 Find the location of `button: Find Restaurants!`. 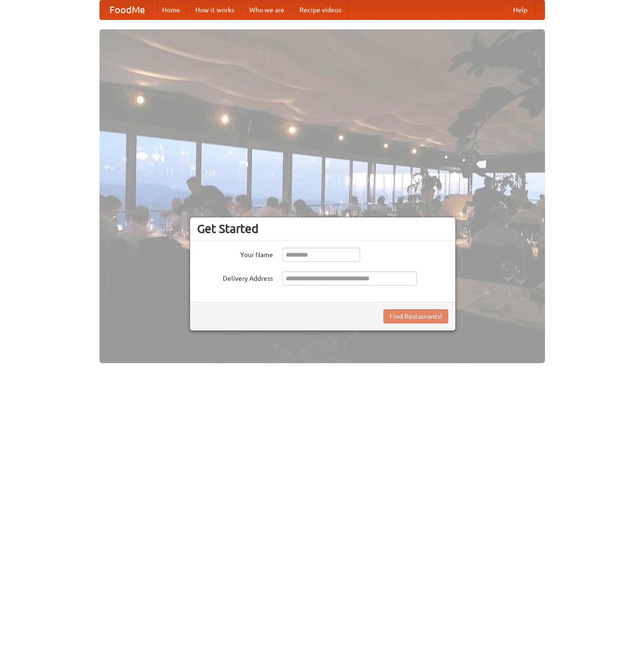

button: Find Restaurants! is located at coordinates (416, 317).